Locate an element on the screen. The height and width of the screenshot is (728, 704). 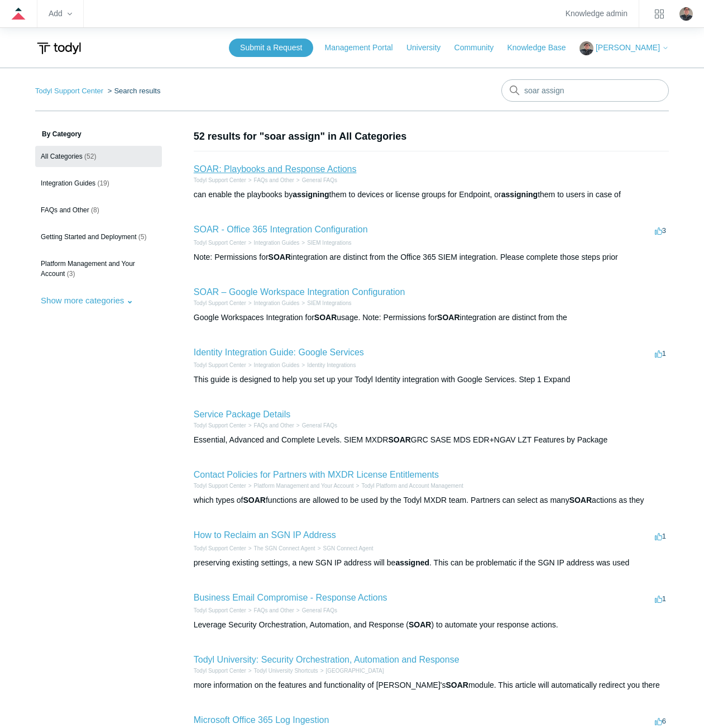
h3: By Category is located at coordinates (98, 134).